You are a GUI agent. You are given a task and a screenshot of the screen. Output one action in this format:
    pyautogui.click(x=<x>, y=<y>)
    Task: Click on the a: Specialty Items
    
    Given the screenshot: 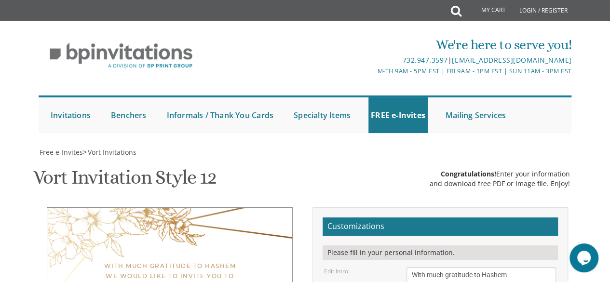 What is the action you would take?
    pyautogui.click(x=322, y=115)
    